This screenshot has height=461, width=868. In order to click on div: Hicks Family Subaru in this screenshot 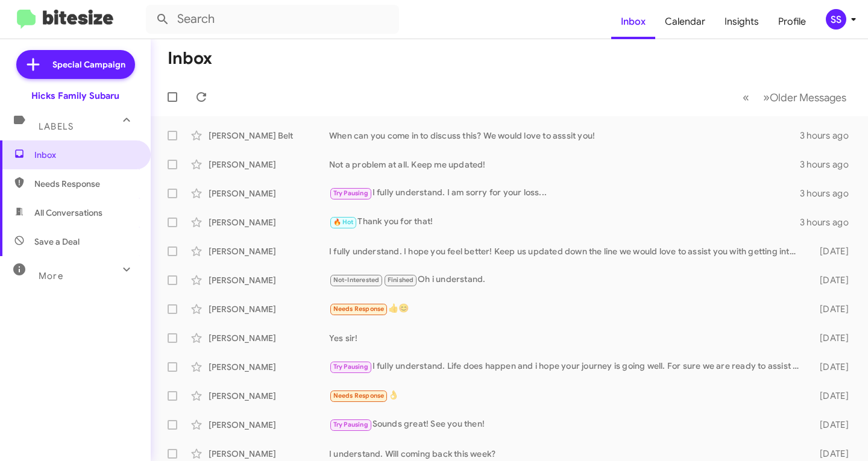, I will do `click(75, 95)`.